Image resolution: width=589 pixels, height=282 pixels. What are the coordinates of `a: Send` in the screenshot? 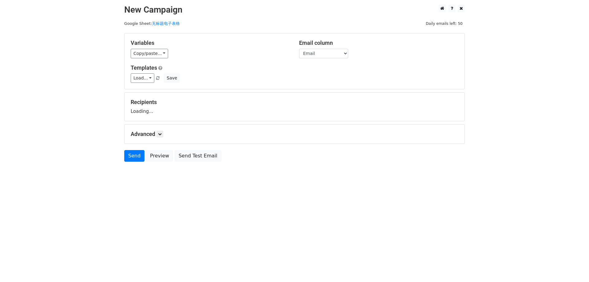 It's located at (134, 156).